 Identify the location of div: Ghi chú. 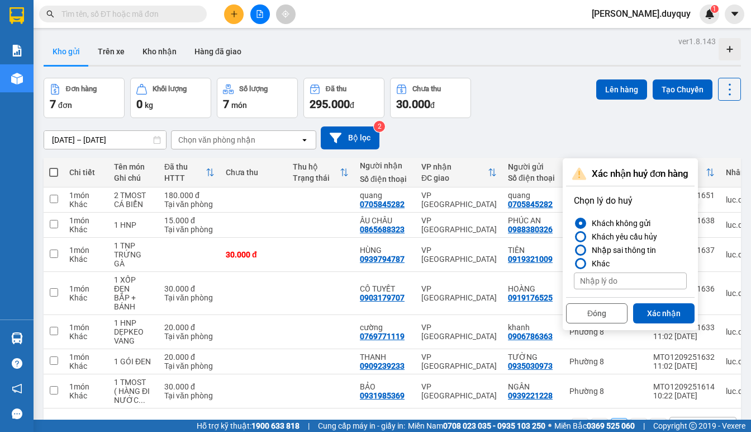
(134, 178).